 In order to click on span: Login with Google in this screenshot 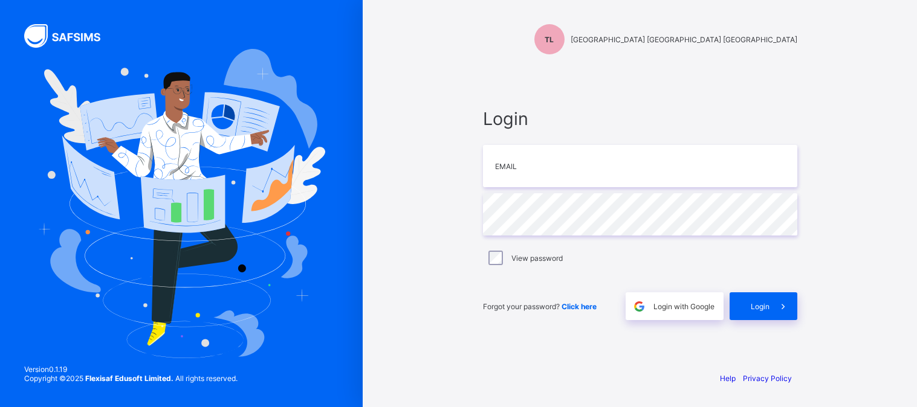, I will do `click(684, 306)`.